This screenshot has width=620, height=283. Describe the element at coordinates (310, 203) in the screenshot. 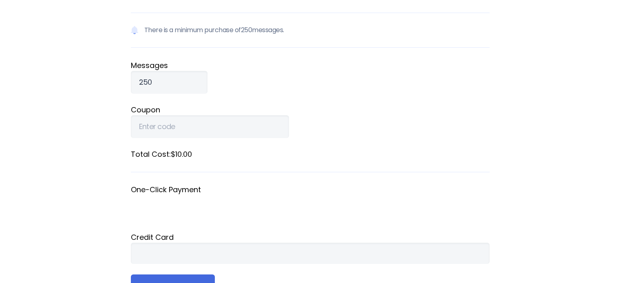

I see `fieldset: One-Click Payment` at that location.